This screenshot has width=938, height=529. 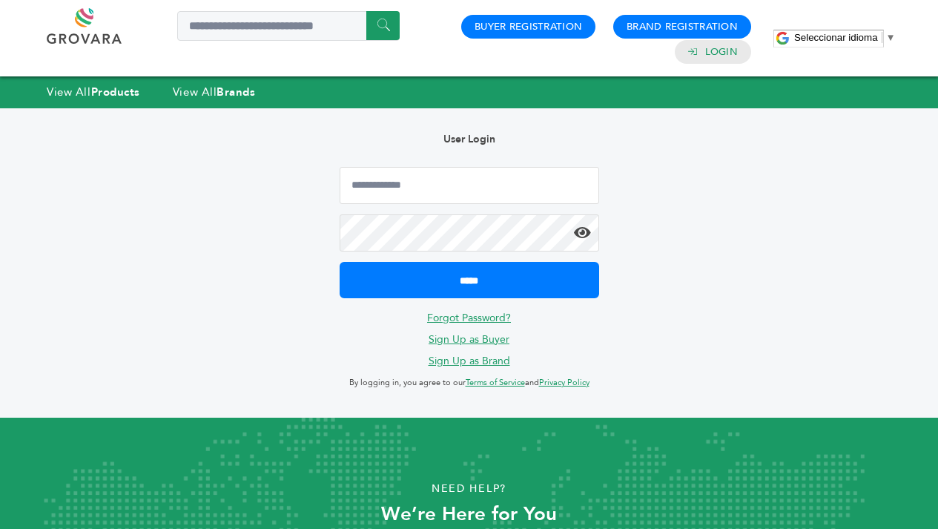 What do you see at coordinates (845, 37) in the screenshot?
I see `a: Seleccionar idioma​` at bounding box center [845, 37].